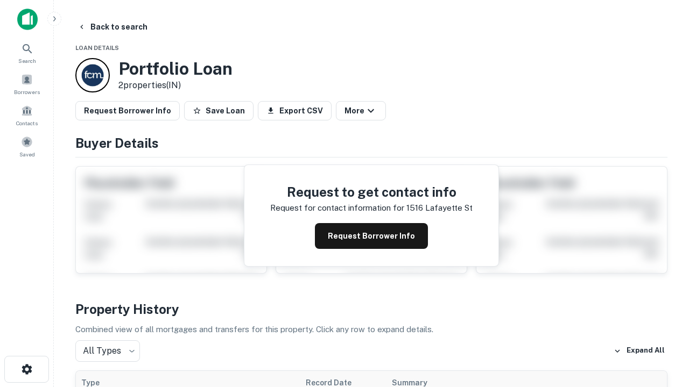 Image resolution: width=689 pixels, height=387 pixels. Describe the element at coordinates (97, 48) in the screenshot. I see `span: Loan Details` at that location.